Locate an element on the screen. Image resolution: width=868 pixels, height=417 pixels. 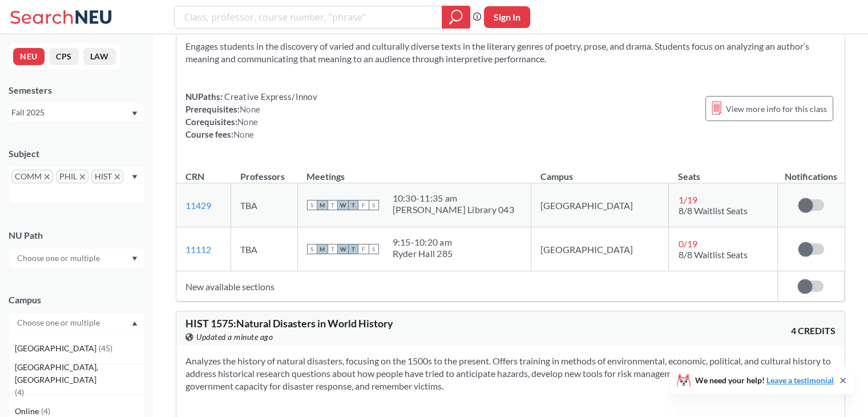
input: Class, professor, course number, "phrase" is located at coordinates (308, 17).